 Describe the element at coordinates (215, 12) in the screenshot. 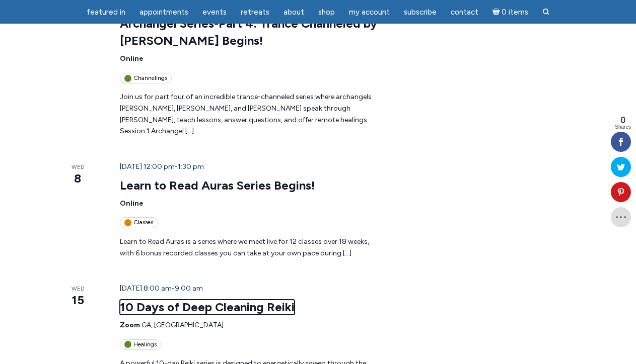

I see `a: Events` at that location.